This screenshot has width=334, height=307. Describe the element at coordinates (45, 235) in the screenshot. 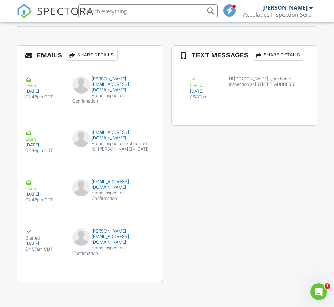

I see `div: Started` at that location.